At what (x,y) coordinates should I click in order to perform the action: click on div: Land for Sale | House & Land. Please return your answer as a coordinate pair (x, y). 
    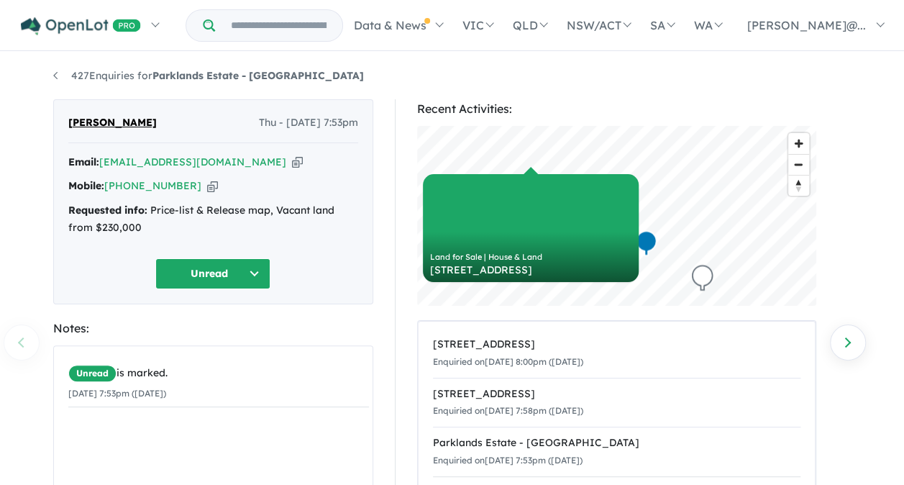
    Looking at the image, I should click on (531, 257).